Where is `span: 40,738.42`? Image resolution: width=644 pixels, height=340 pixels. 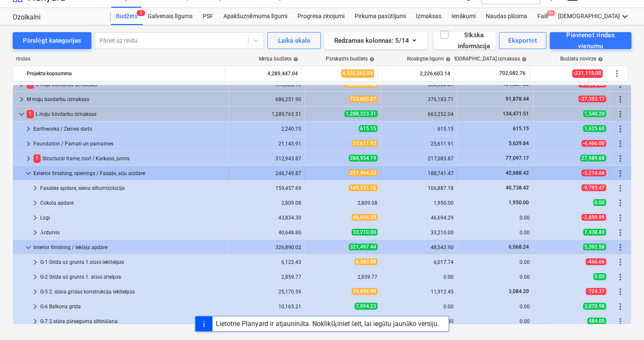 span: 40,738.42 is located at coordinates (517, 188).